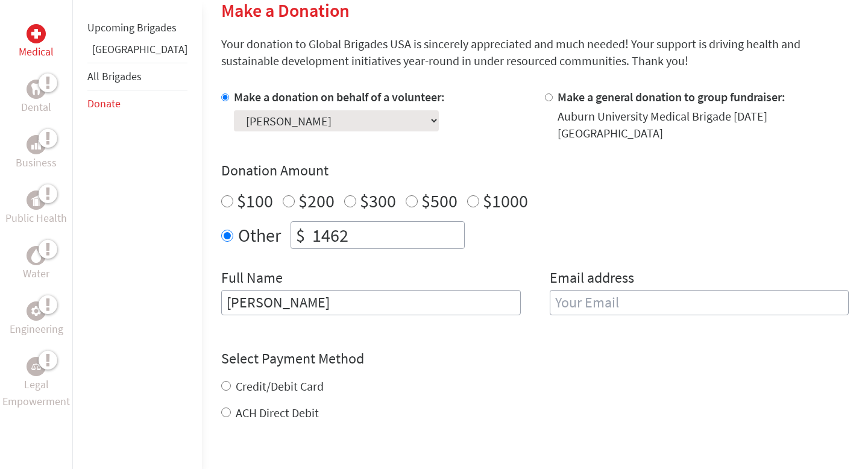 The image size is (868, 469). I want to click on h4: Donation Amount, so click(534, 171).